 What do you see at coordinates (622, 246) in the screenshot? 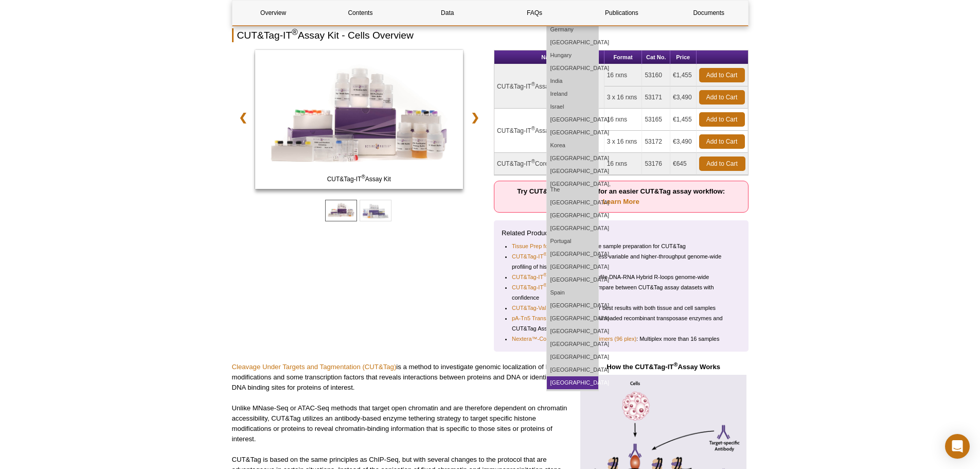
I see `li: Tissue sample preparation for CUT&Tag` at bounding box center [622, 246].